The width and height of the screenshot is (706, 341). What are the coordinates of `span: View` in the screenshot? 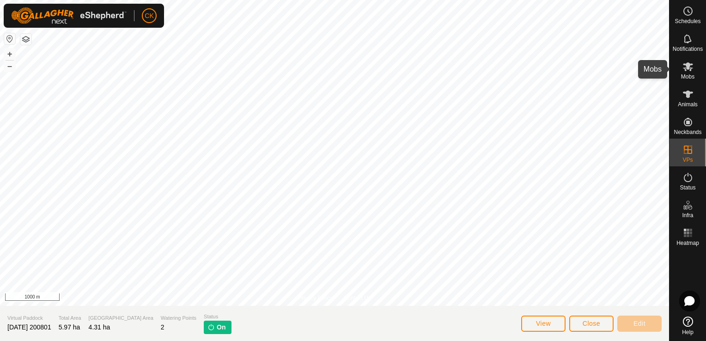 It's located at (543, 323).